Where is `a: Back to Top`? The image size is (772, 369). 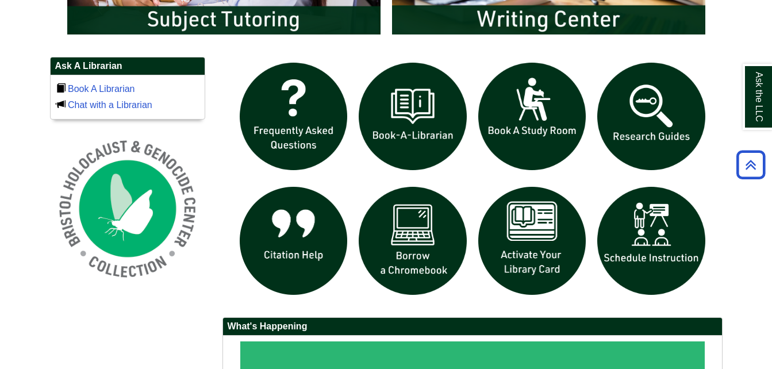 a: Back to Top is located at coordinates (751, 164).